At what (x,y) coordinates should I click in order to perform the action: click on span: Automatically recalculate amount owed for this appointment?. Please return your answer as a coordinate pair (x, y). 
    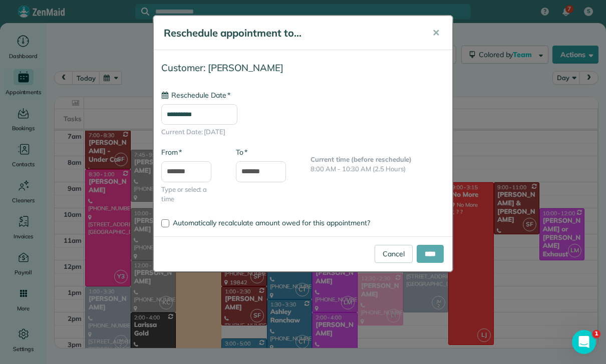
    Looking at the image, I should click on (272, 223).